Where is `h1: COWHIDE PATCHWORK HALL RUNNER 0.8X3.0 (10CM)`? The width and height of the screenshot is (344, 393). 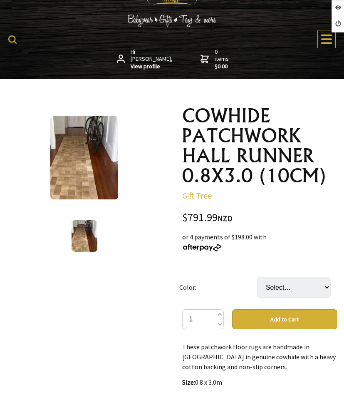 h1: COWHIDE PATCHWORK HALL RUNNER 0.8X3.0 (10CM) is located at coordinates (260, 146).